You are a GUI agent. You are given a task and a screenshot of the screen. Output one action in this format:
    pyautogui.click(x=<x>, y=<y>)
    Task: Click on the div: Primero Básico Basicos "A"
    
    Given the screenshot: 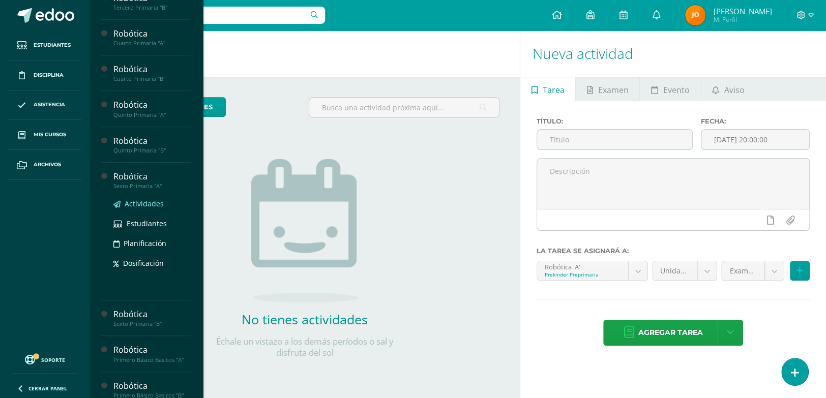 What is the action you would take?
    pyautogui.click(x=152, y=360)
    